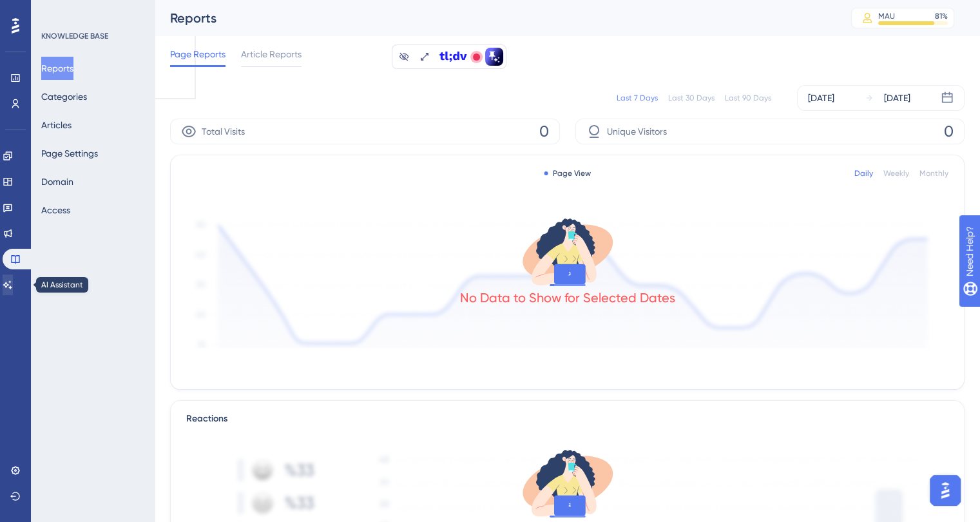 Image resolution: width=980 pixels, height=522 pixels. I want to click on div: Last 30 Days, so click(691, 98).